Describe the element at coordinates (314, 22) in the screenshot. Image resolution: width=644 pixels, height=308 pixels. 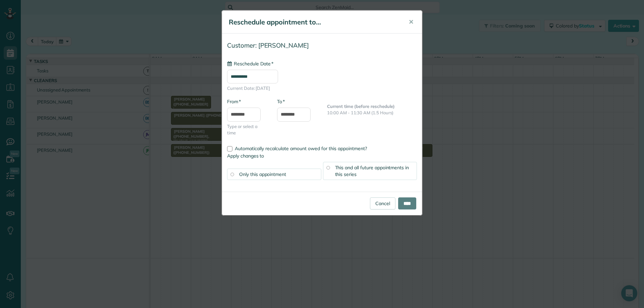
I see `h5: Reschedule appointment to...` at that location.